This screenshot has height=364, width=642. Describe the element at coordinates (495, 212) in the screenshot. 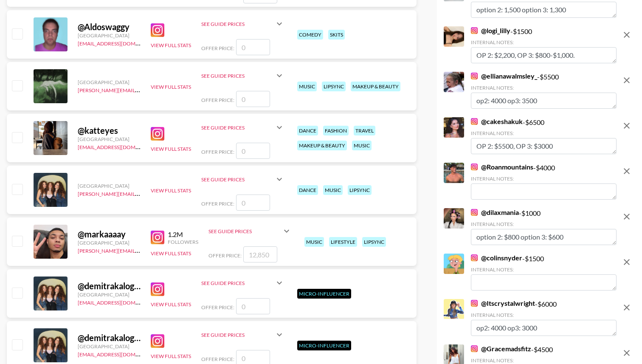

I see `a: @dilaxmania` at that location.